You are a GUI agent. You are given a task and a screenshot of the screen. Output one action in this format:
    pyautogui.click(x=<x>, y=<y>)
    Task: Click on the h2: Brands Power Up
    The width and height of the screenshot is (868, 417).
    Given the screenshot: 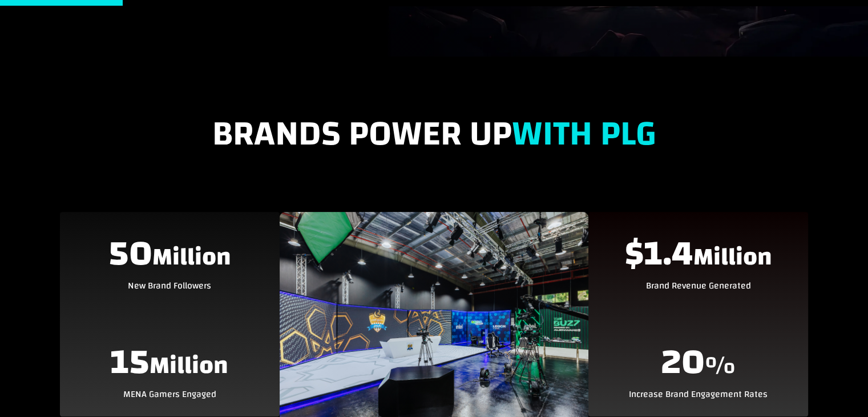 What is the action you would take?
    pyautogui.click(x=434, y=141)
    